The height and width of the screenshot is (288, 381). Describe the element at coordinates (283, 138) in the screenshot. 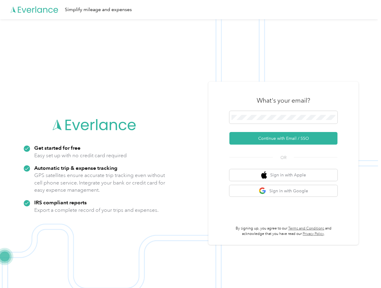

I see `button: Continue with Email / SSO` at that location.